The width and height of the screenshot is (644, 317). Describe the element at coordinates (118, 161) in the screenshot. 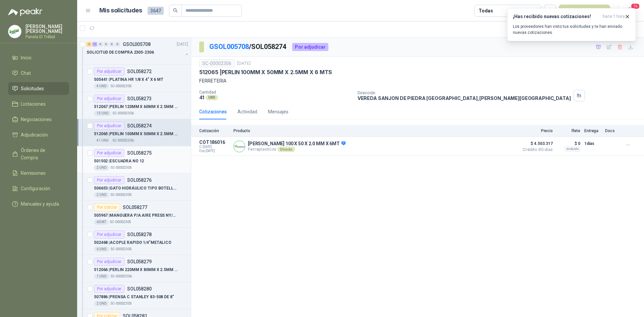

I see `p: 501502 | ESCUADRA NO 12` at that location.